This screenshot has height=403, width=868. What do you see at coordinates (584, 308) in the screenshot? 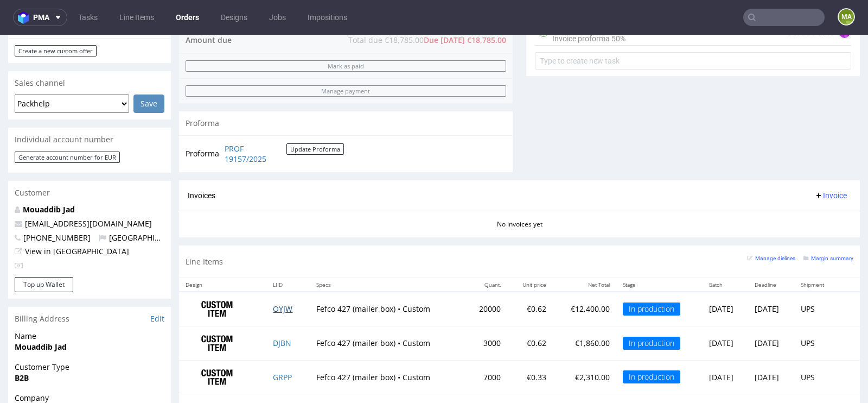
I see `p: €1,860.00` at bounding box center [584, 308].